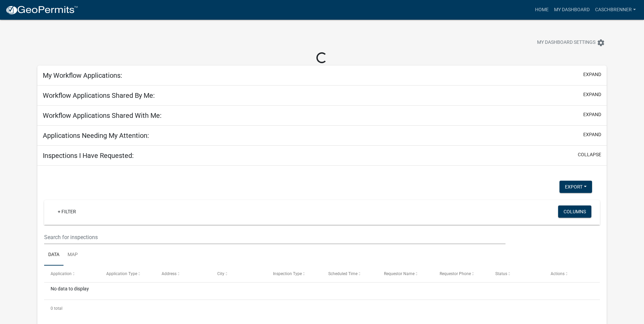  What do you see at coordinates (169, 274) in the screenshot?
I see `span: Address` at bounding box center [169, 274].